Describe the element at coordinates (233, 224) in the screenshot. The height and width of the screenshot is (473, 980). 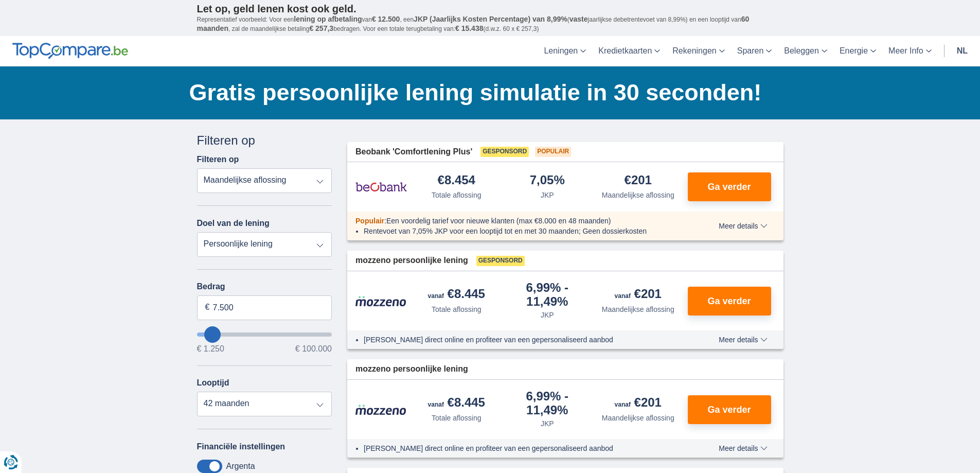
I see `label: Doel van de lening` at that location.